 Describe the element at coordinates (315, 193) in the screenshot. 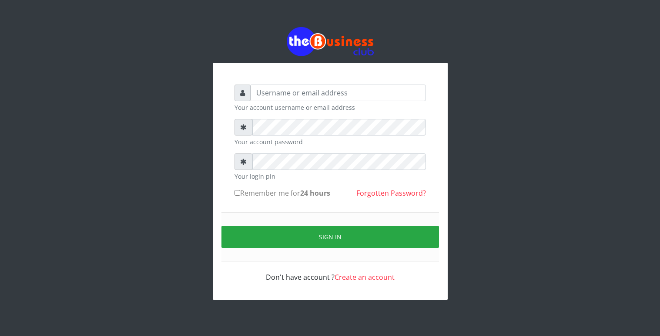

I see `b: 24 hours` at that location.